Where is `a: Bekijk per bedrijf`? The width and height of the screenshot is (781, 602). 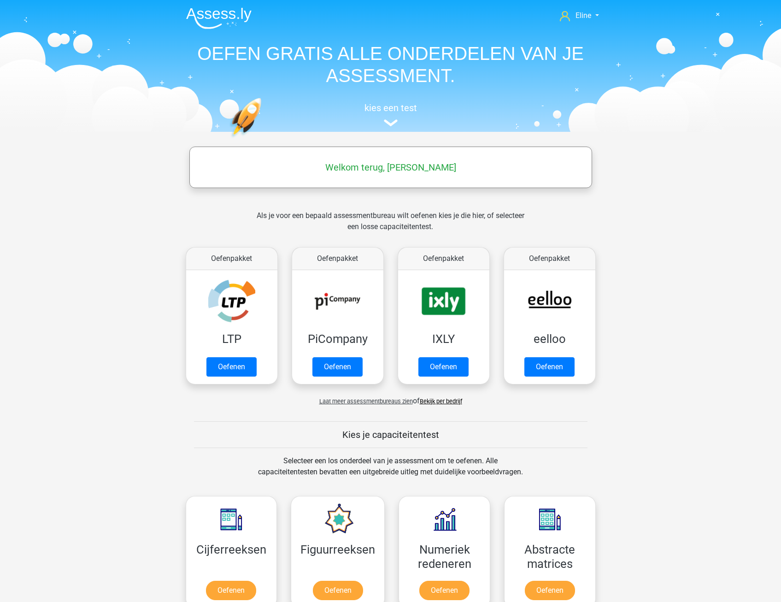
a: Bekijk per bedrijf is located at coordinates (441, 401).